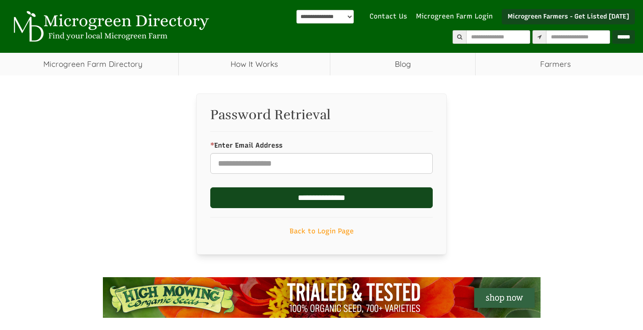  I want to click on label: Enter Email Address, so click(321, 145).